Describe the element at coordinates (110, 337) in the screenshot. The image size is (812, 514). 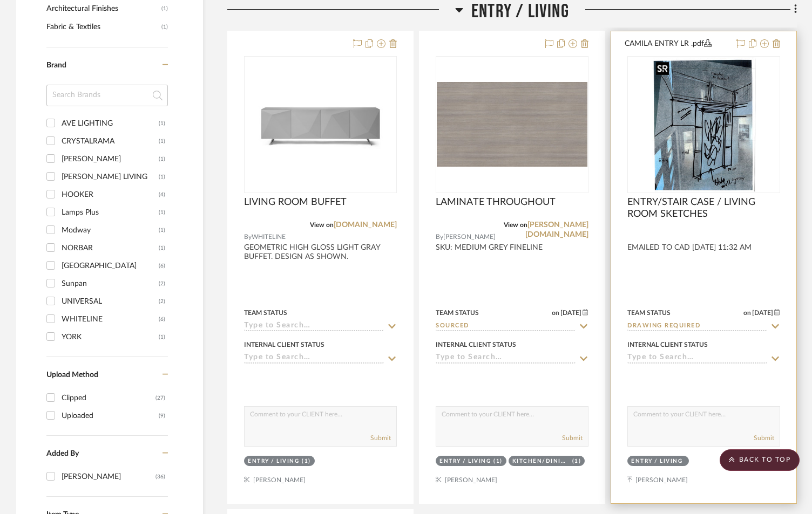
I see `div: YORK` at that location.